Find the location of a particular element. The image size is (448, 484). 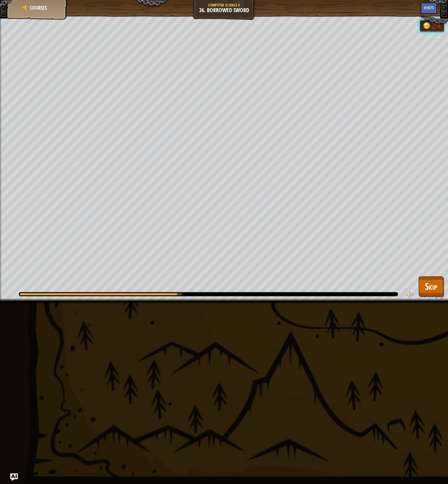

a: Courses is located at coordinates (37, 8).